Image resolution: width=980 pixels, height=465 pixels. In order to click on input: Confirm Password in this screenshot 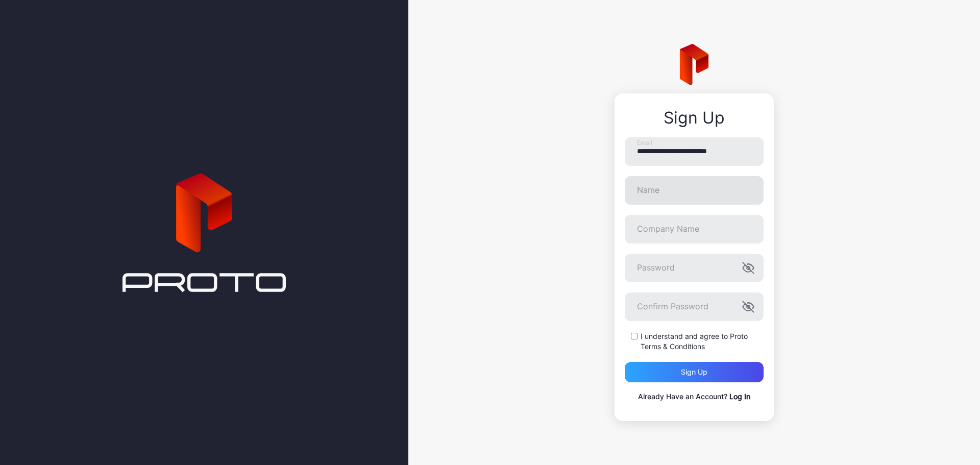, I will do `click(694, 307)`.